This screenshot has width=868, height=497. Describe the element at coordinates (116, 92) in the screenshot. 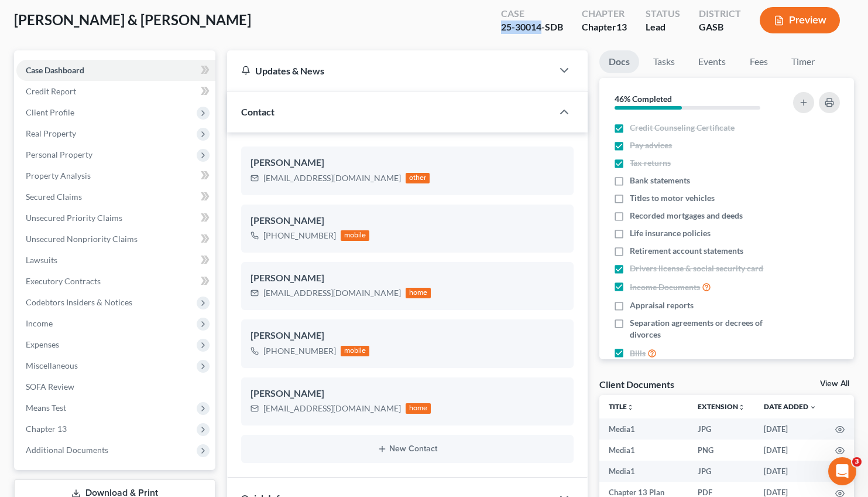

I see `a: Credit Report` at that location.